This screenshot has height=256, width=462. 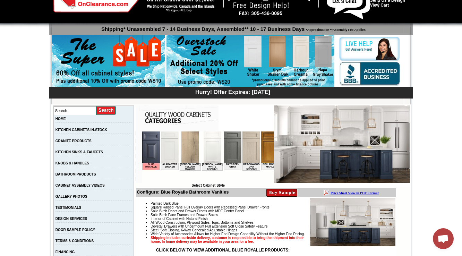 What do you see at coordinates (79, 152) in the screenshot?
I see `a: KITCHEN SINKS & FAUCETS` at bounding box center [79, 152].